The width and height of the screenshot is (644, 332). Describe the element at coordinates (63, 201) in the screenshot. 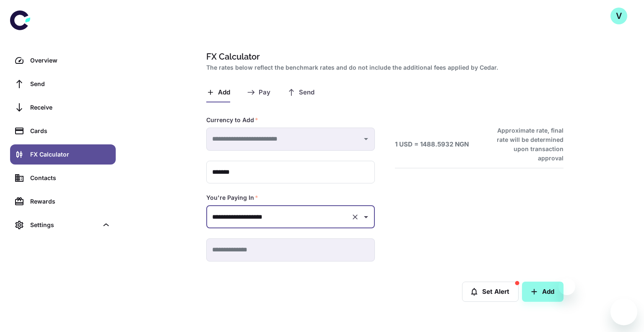

I see `a: Rewards` at that location.